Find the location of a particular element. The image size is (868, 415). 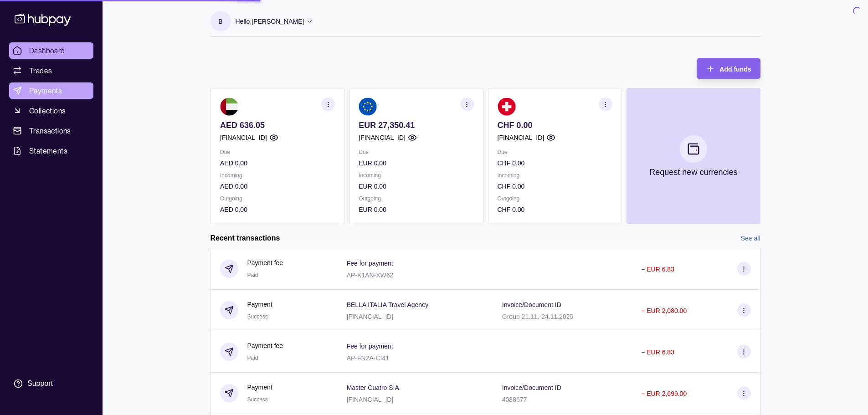

a: Transactions is located at coordinates (51, 130).